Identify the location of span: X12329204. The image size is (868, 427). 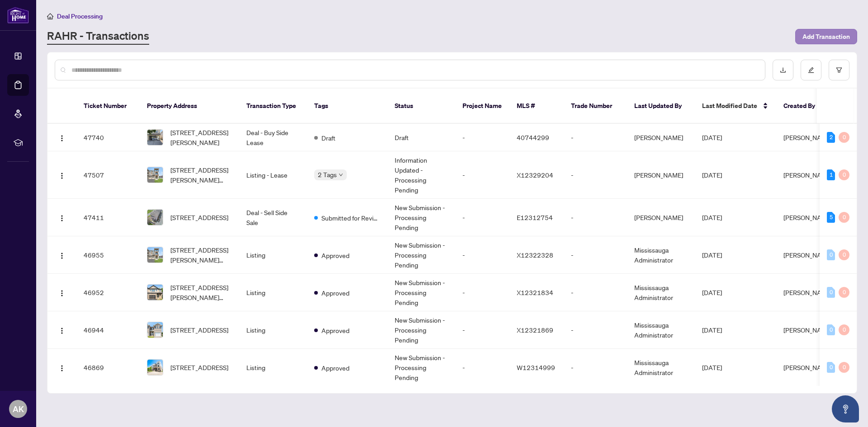
(535, 175).